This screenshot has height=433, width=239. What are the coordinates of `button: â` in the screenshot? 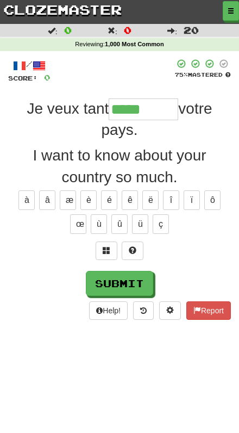 It's located at (47, 200).